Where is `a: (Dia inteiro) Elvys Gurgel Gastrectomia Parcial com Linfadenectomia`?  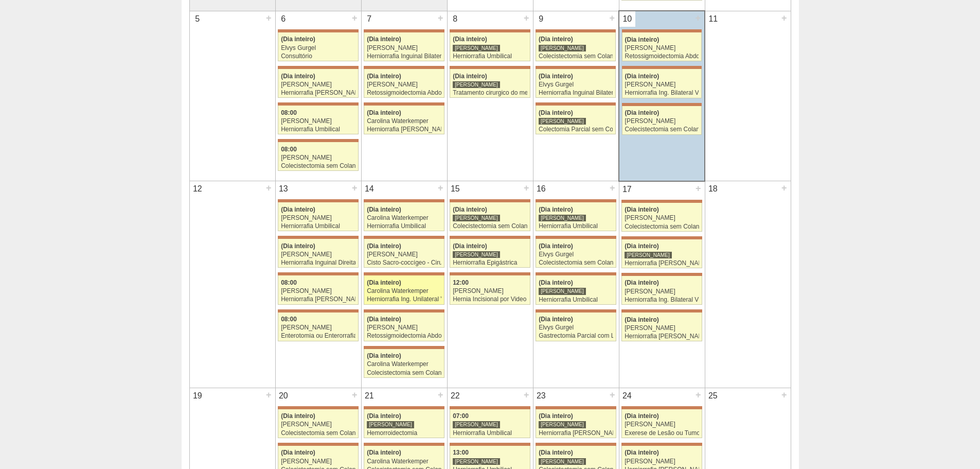 a: (Dia inteiro) Elvys Gurgel Gastrectomia Parcial com Linfadenectomia is located at coordinates (576, 327).